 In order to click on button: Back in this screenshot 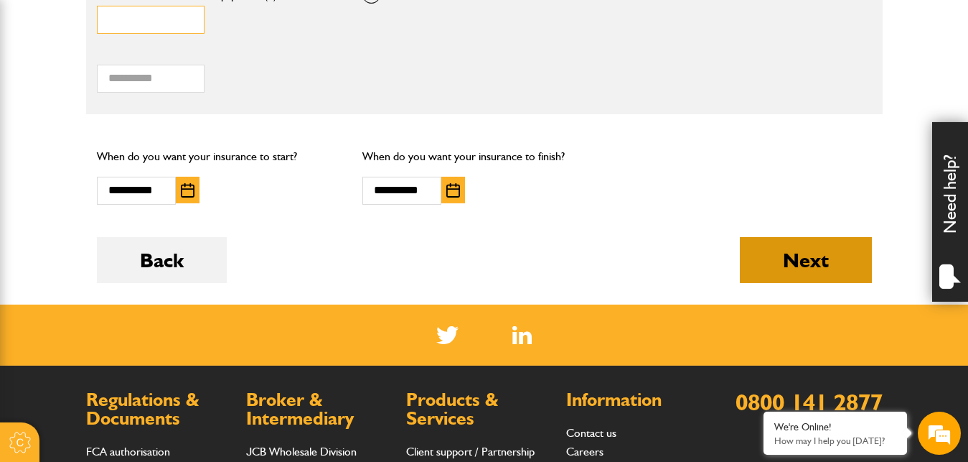, I will do `click(161, 260)`.